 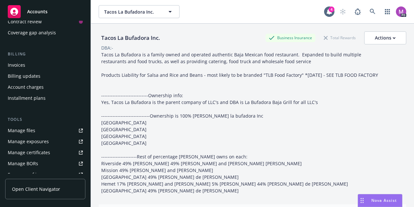 What do you see at coordinates (387, 12) in the screenshot?
I see `a: Switch app` at bounding box center [387, 12].